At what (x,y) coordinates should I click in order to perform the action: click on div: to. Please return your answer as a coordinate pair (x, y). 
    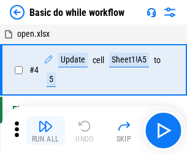
    Looking at the image, I should click on (157, 60).